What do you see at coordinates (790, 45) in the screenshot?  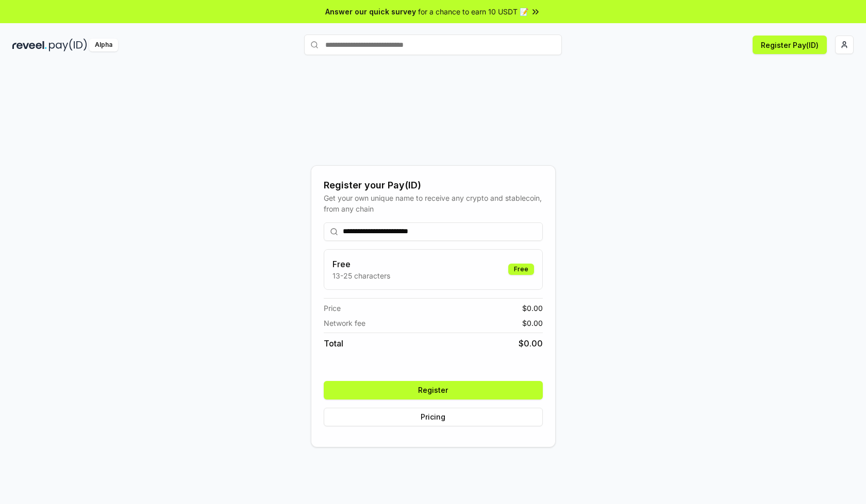 I see `button: Register Pay(ID)` at bounding box center [790, 45].